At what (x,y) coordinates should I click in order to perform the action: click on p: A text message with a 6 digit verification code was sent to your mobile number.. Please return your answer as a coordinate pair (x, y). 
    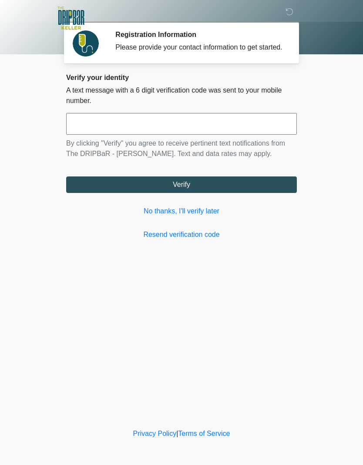
    Looking at the image, I should click on (181, 96).